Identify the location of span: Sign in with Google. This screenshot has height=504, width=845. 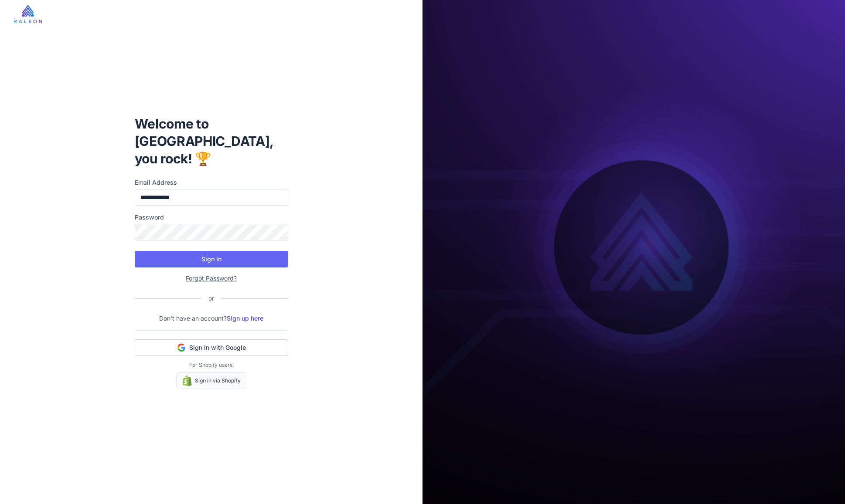
(218, 347).